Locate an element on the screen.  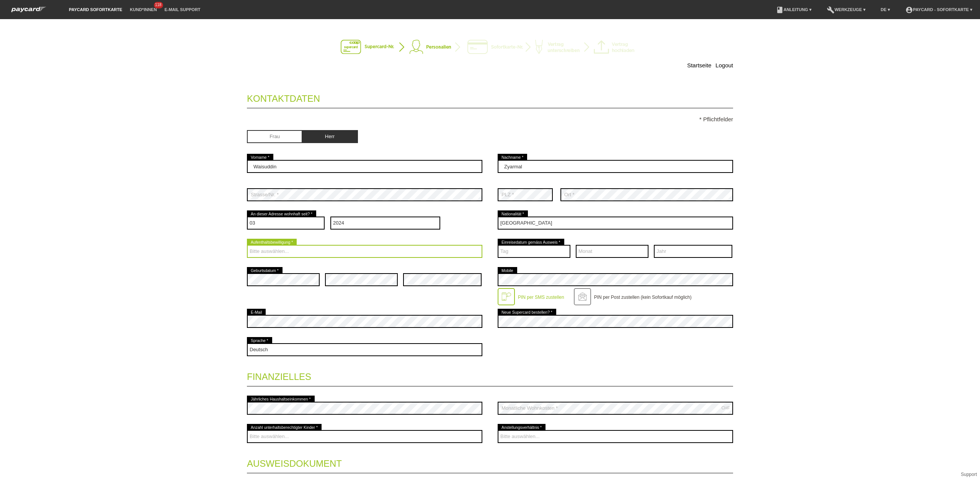
p: * Pflichtfelder is located at coordinates (490, 119).